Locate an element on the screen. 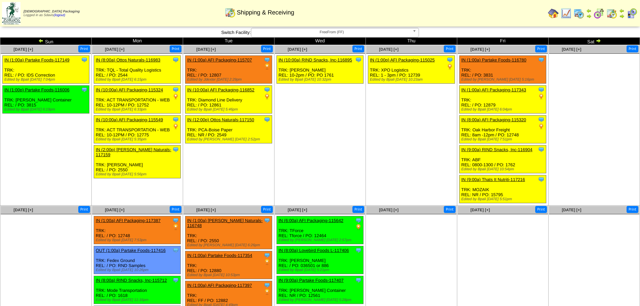 This screenshot has width=640, height=306. a: IN (12:00p) Ottos Naturals-117150 is located at coordinates (220, 120).